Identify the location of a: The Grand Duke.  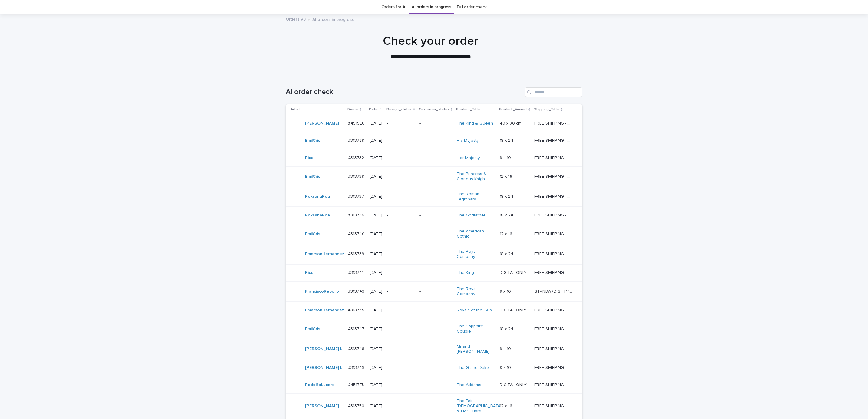
(473, 368).